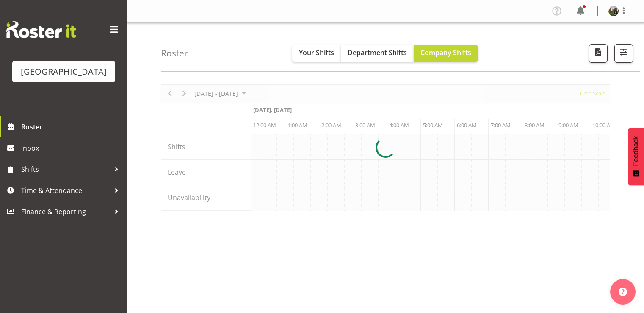 Image resolution: width=644 pixels, height=313 pixels. Describe the element at coordinates (624, 54) in the screenshot. I see `button: Filter Shifts` at that location.